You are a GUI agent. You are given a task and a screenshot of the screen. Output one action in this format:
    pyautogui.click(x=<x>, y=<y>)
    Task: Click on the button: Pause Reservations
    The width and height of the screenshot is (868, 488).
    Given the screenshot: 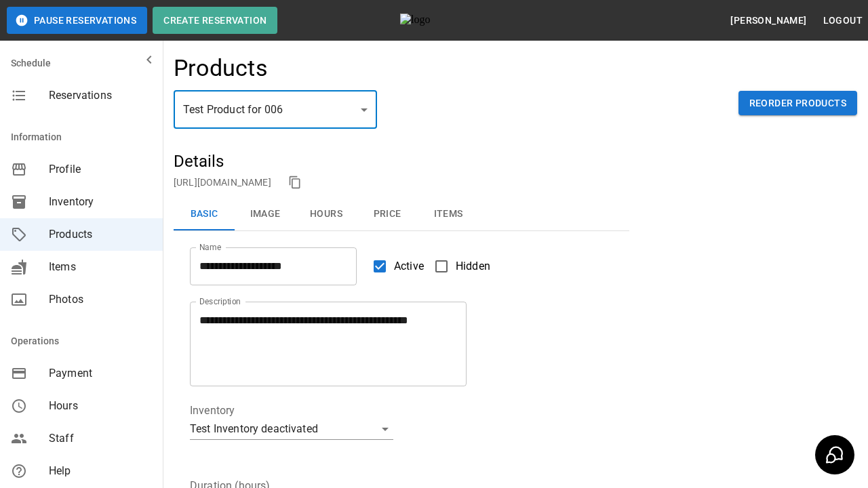 What is the action you would take?
    pyautogui.click(x=76, y=20)
    